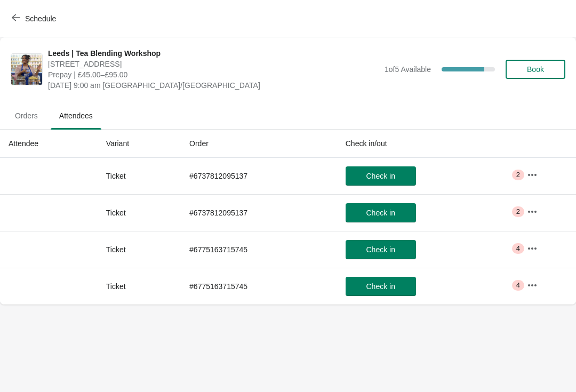 Image resolution: width=576 pixels, height=392 pixels. Describe the element at coordinates (259, 143) in the screenshot. I see `th: Order` at that location.